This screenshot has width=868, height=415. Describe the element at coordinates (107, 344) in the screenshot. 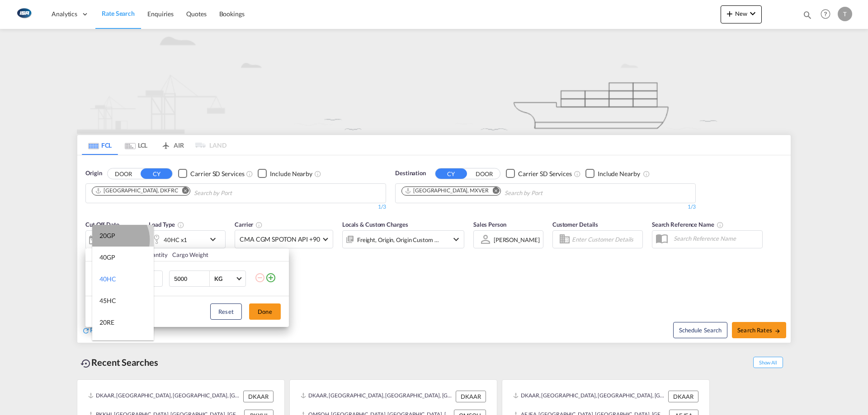

I see `div: 40RE` at that location.